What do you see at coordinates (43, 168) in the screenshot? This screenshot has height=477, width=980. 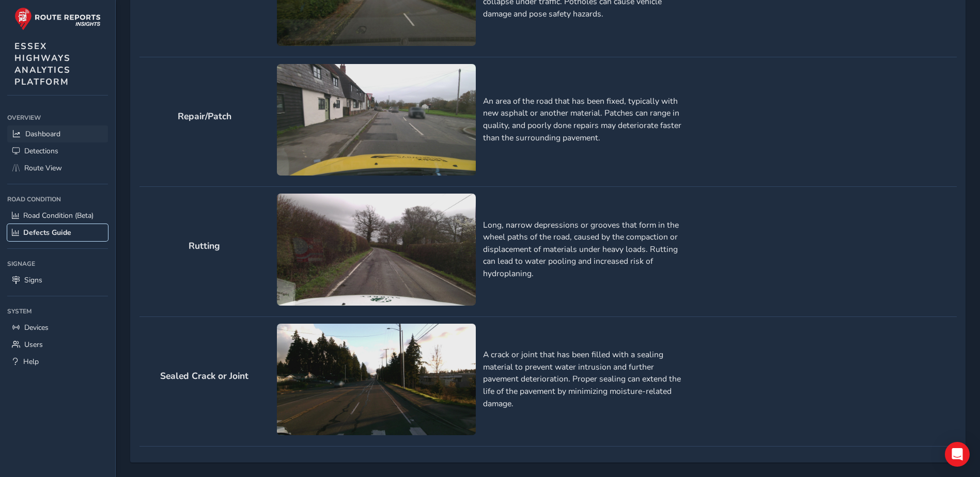 I see `span: Route View` at bounding box center [43, 168].